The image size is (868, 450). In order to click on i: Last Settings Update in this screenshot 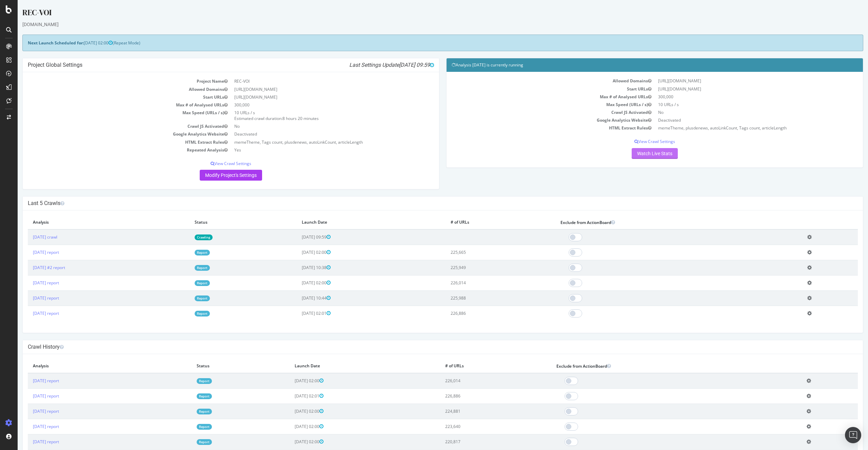, I will do `click(374, 65)`.